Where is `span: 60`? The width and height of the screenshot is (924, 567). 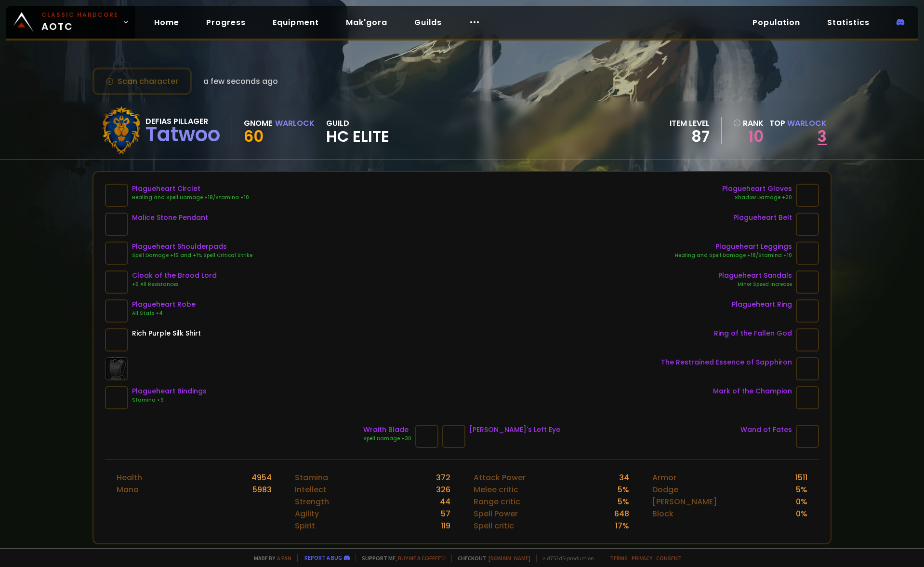 span: 60 is located at coordinates (253, 136).